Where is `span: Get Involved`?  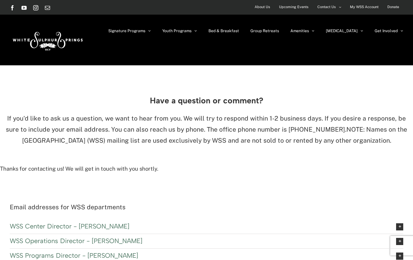
span: Get Involved is located at coordinates (386, 31).